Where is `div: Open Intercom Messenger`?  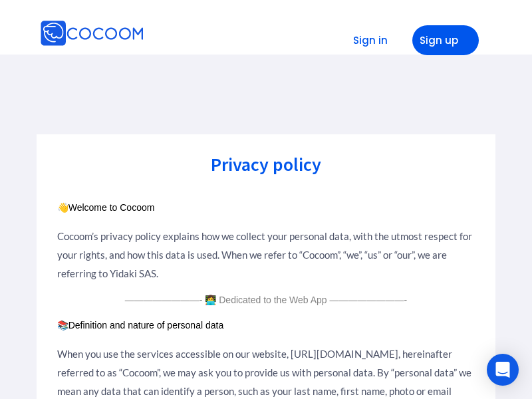 div: Open Intercom Messenger is located at coordinates (503, 370).